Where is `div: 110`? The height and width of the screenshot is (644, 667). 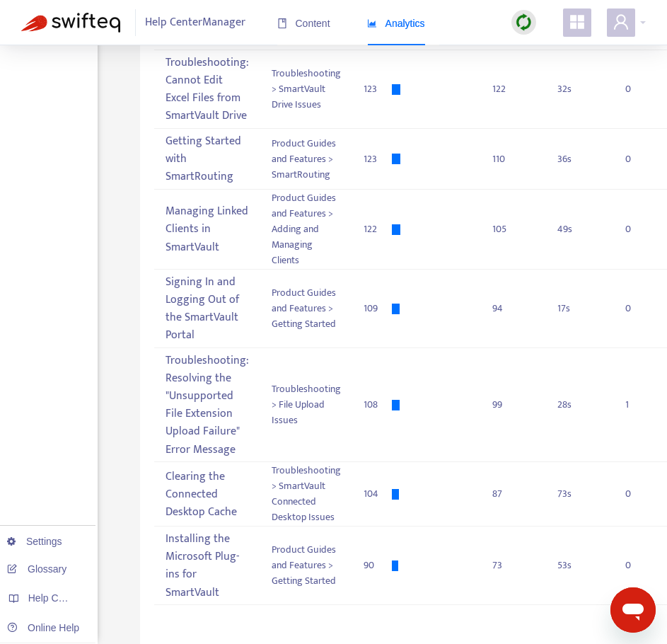 div: 110 is located at coordinates (514, 159).